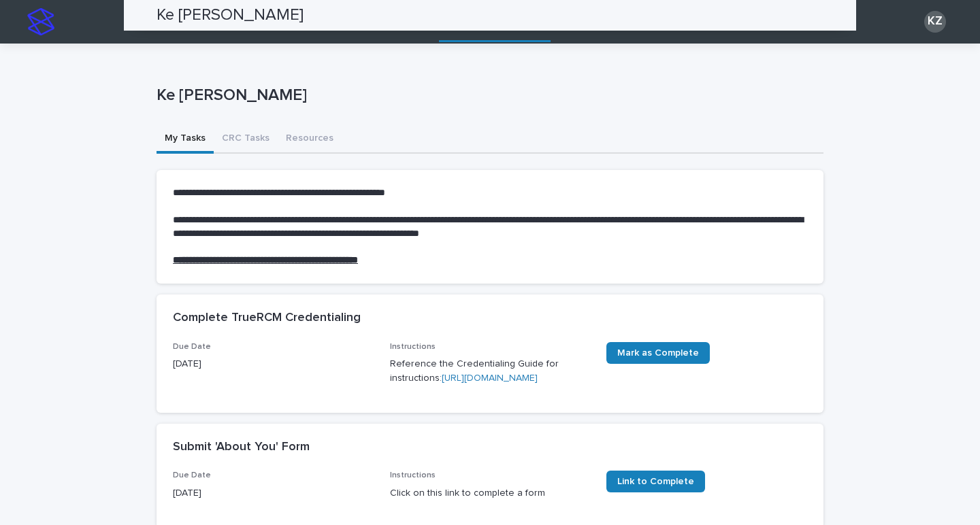 The width and height of the screenshot is (980, 525). Describe the element at coordinates (246, 139) in the screenshot. I see `button: CRC Tasks` at that location.